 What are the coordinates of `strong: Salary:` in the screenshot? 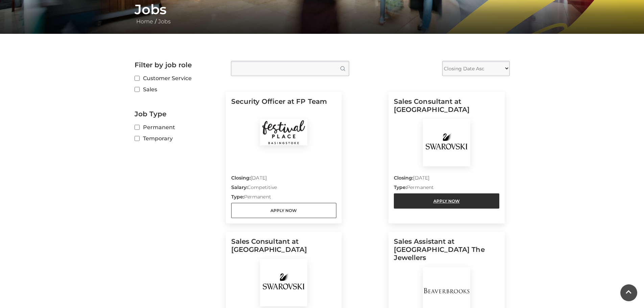 It's located at (239, 187).